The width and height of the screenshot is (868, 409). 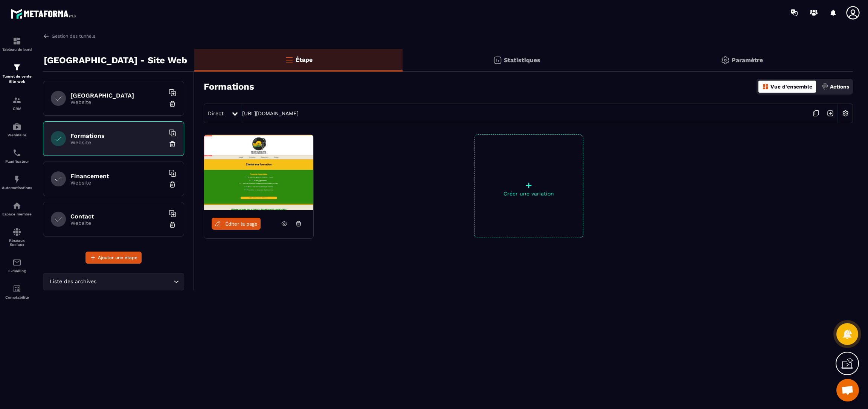 I want to click on img: actions.d6e523a2.png, so click(x=825, y=87).